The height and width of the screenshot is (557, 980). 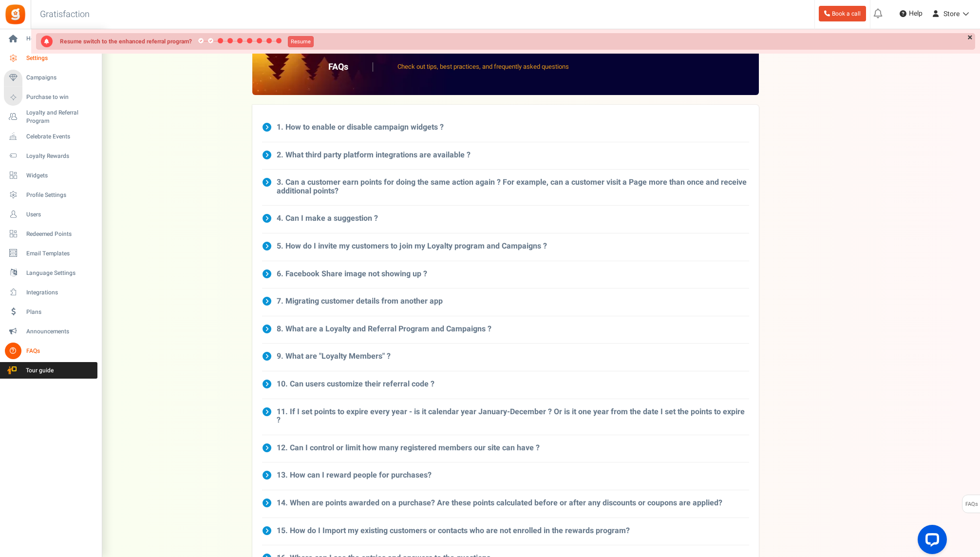 I want to click on a: Resume, so click(x=300, y=42).